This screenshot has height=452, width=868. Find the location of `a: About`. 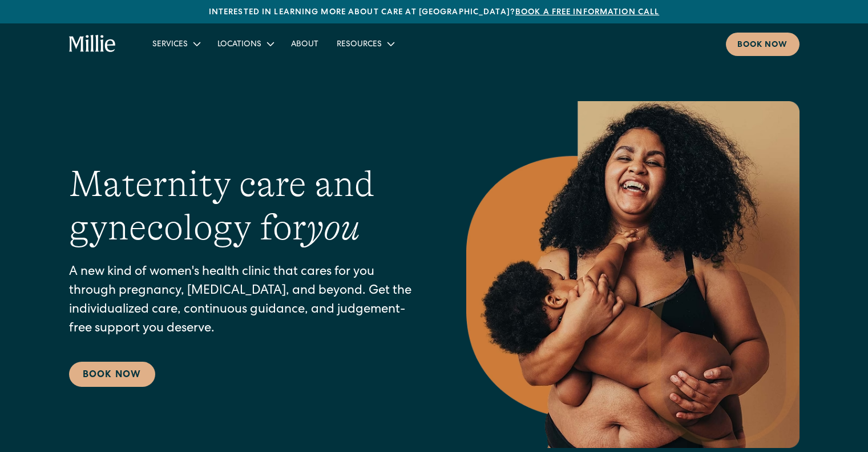

a: About is located at coordinates (305, 43).